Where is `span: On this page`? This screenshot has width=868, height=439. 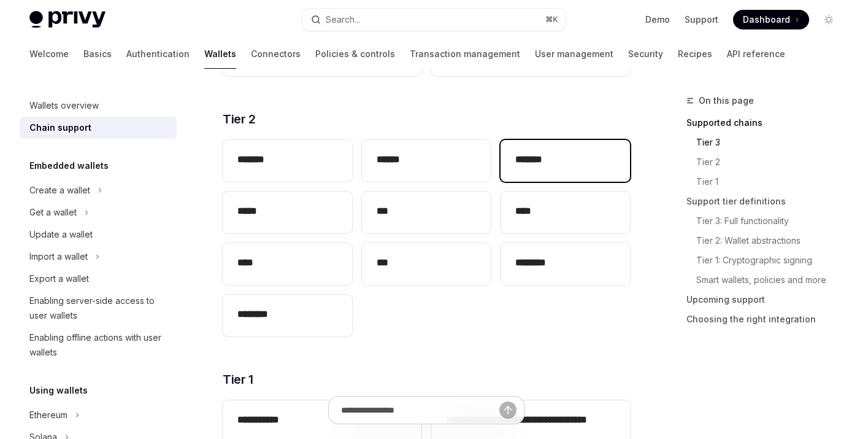
span: On this page is located at coordinates (727, 101).